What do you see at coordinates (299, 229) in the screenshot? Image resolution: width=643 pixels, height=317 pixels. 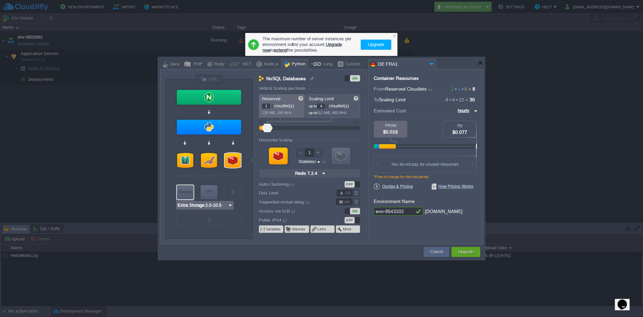 I see `button: Volumes` at bounding box center [299, 229].